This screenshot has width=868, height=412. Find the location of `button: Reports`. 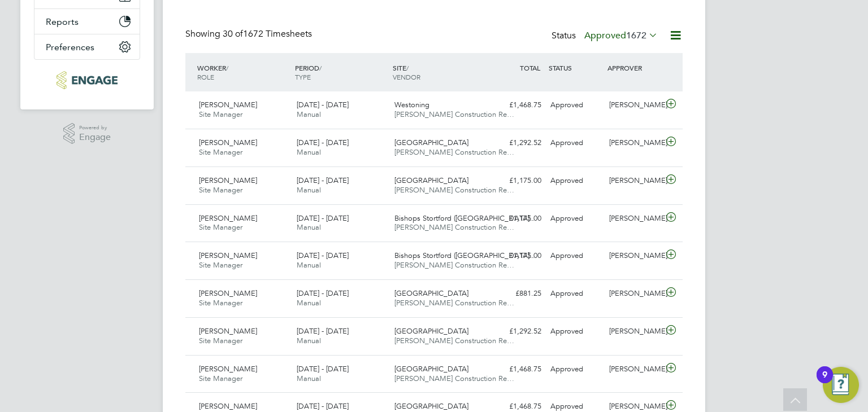

button: Reports is located at coordinates (87, 22).